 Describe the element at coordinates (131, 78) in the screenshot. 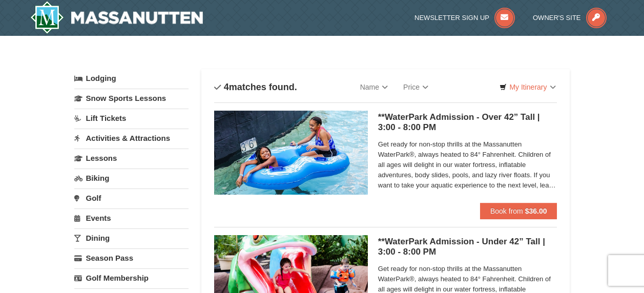

I see `a: Lodging` at that location.